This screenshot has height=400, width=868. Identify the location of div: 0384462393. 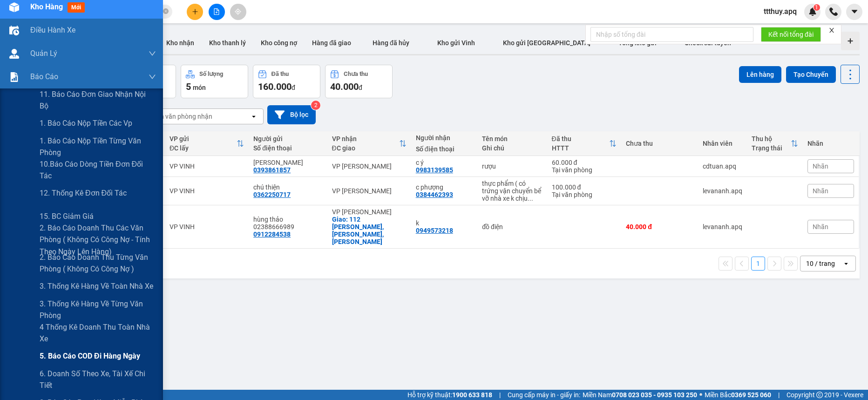
(435, 195).